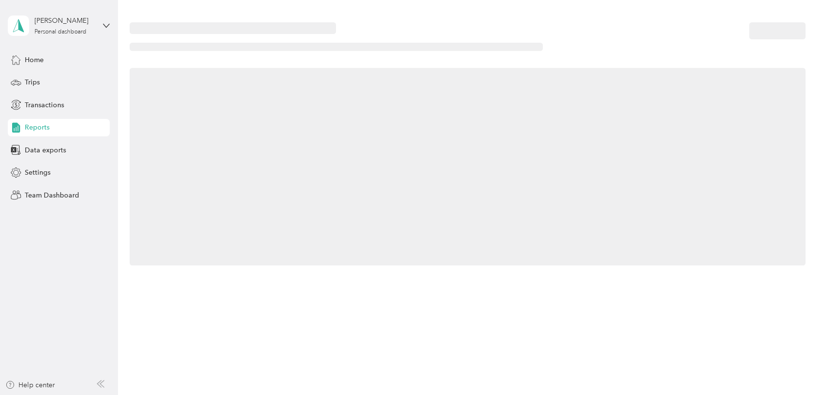 Image resolution: width=822 pixels, height=395 pixels. Describe the element at coordinates (60, 32) in the screenshot. I see `div: Personal dashboard` at that location.